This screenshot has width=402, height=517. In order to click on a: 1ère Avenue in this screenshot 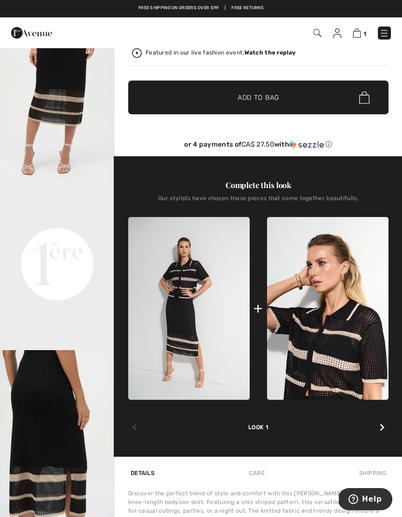, I will do `click(31, 32)`.